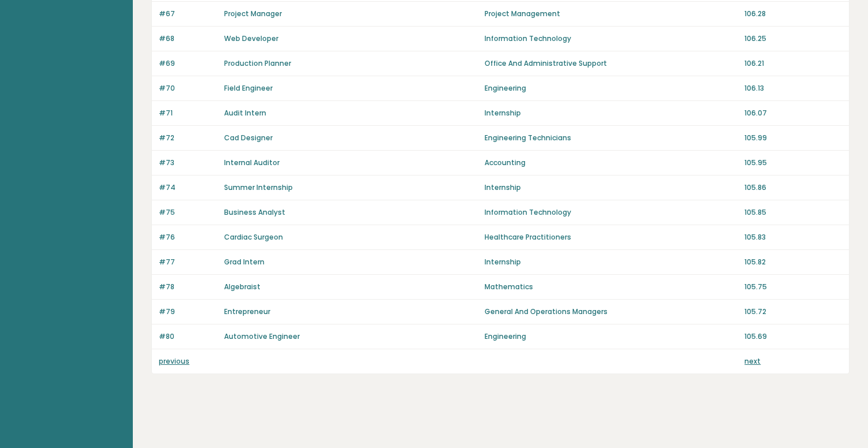  I want to click on a: previous, so click(174, 361).